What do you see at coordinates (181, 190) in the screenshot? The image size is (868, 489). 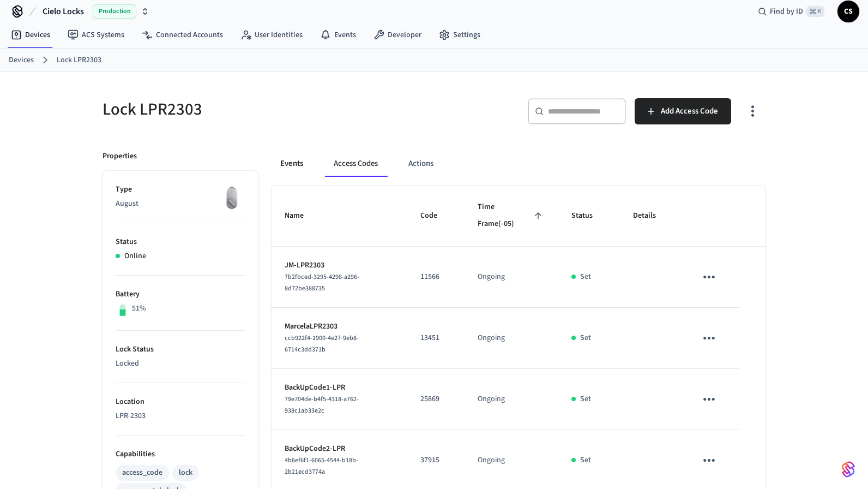 I see `p: Type` at bounding box center [181, 190].